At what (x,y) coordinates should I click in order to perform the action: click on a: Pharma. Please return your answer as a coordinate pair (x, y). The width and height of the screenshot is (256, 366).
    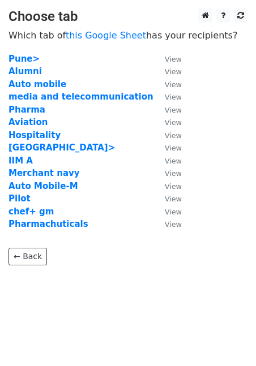
    Looking at the image, I should click on (27, 110).